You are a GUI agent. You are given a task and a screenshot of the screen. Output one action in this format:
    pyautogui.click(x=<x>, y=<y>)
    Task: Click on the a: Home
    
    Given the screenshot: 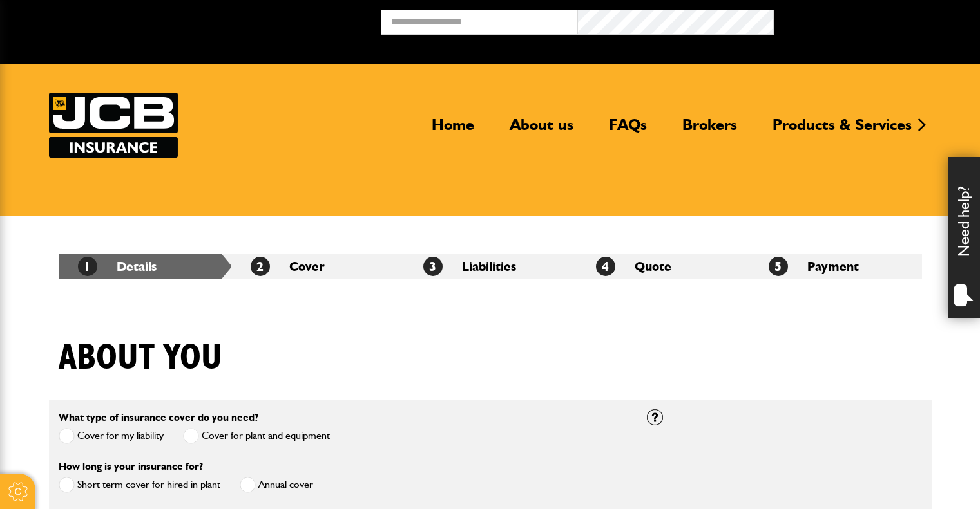 What is the action you would take?
    pyautogui.click(x=452, y=130)
    